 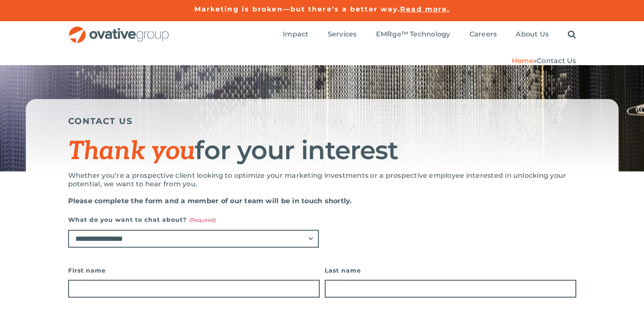 I want to click on span: EMRge™ Technology, so click(x=413, y=34).